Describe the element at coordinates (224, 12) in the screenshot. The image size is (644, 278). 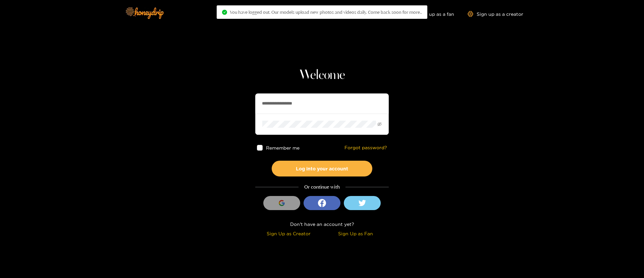
I see `span: check-circle` at that location.